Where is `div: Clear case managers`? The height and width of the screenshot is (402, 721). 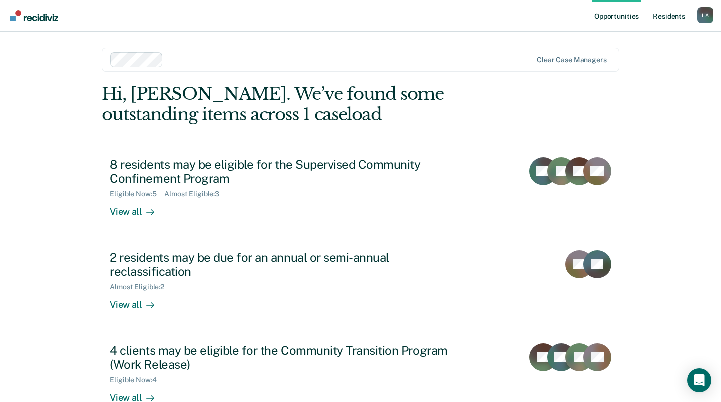
div: Clear case managers is located at coordinates (571, 60).